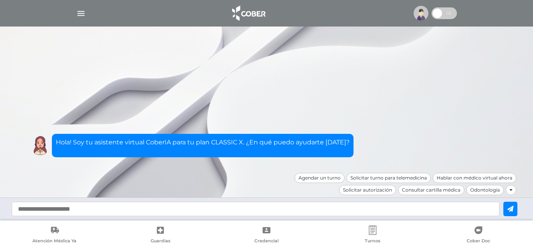  Describe the element at coordinates (319, 178) in the screenshot. I see `div: Agendar un turno` at that location.